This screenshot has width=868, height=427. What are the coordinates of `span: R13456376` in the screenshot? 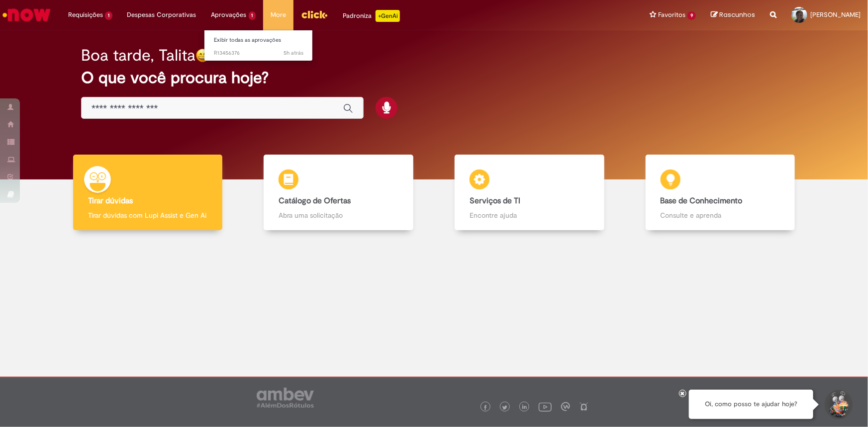 It's located at (259, 53).